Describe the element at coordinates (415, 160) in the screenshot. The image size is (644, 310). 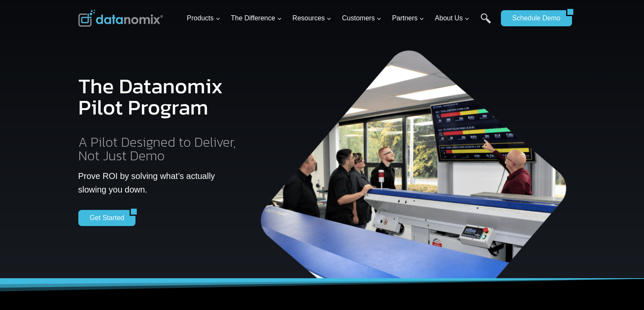
I see `img: The Datanomix Production Monitoring Pilot Program` at that location.